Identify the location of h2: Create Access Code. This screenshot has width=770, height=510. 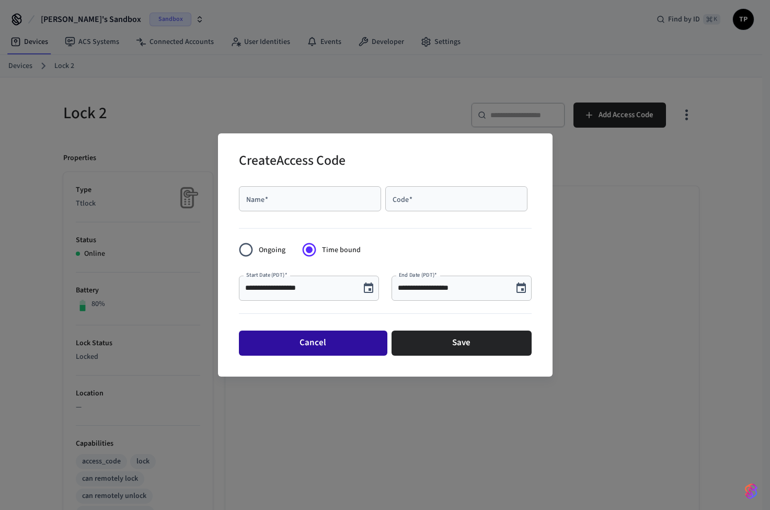
(292, 161).